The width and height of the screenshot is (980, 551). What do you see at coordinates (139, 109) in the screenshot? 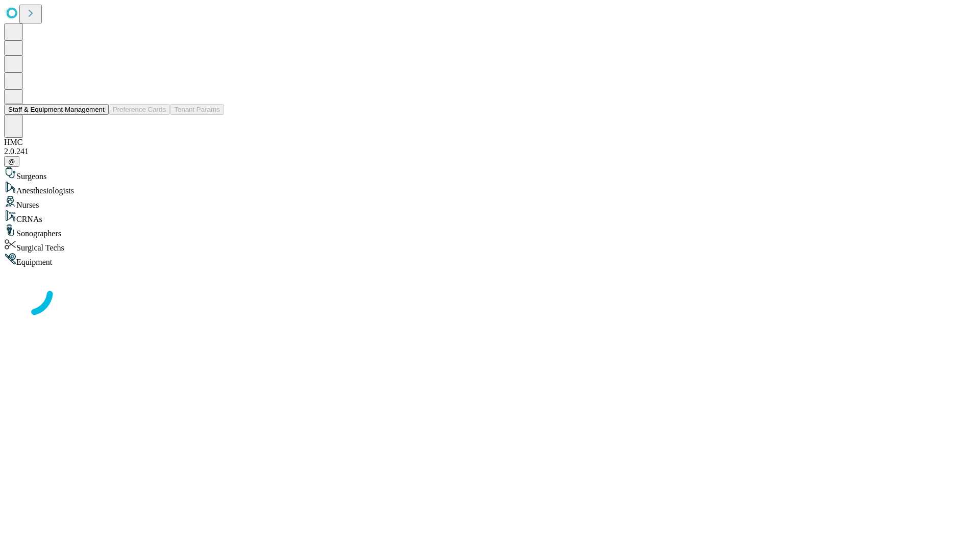
I see `button: Preference Cards` at bounding box center [139, 109].